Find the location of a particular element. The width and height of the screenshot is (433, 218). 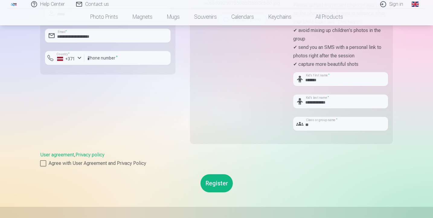

div: +371 is located at coordinates (66, 59).